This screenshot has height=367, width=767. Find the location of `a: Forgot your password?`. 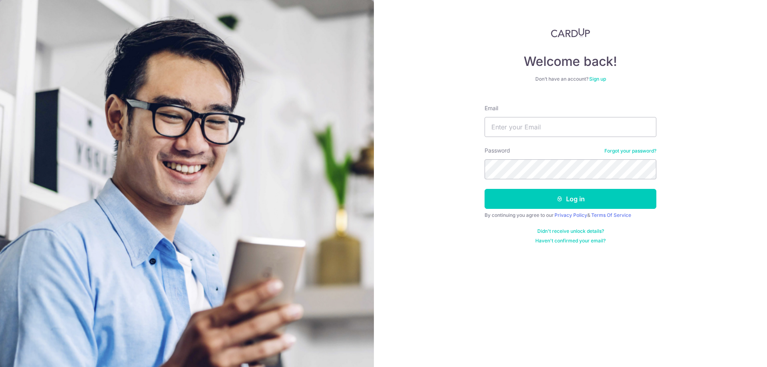

a: Forgot your password? is located at coordinates (631, 151).